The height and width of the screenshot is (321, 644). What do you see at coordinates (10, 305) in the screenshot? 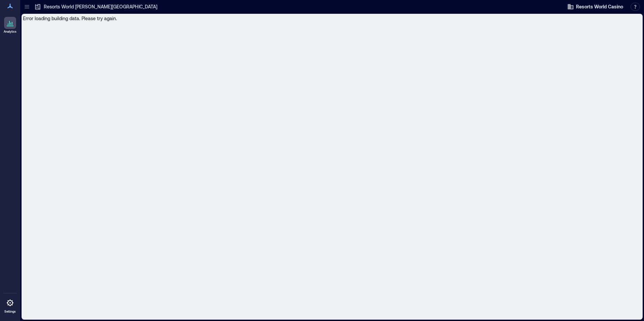
I see `a: Settings` at bounding box center [10, 305].